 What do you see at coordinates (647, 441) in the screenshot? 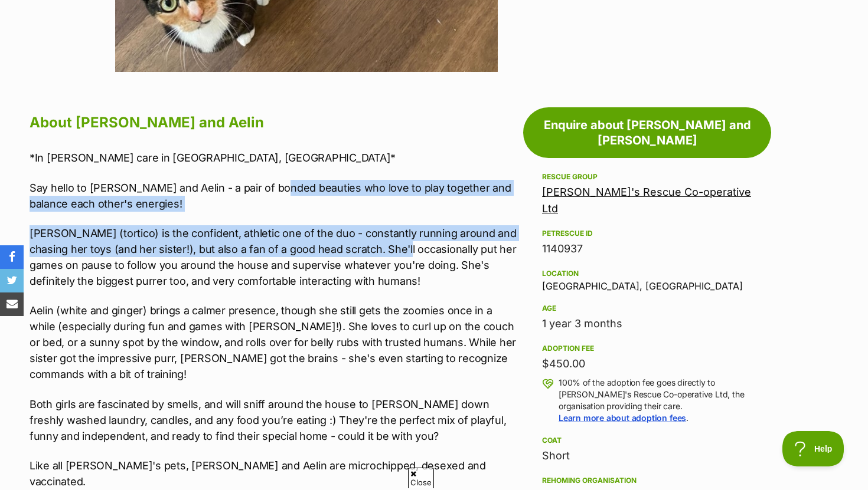
I see `div: Coat` at bounding box center [647, 441].